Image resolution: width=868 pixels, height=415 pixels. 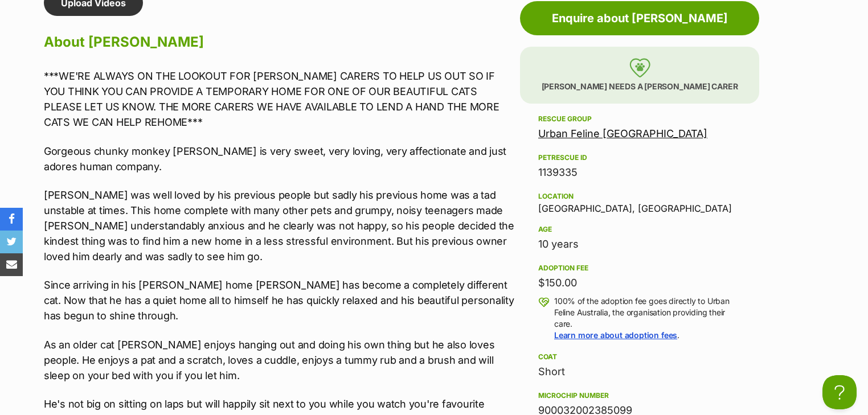 What do you see at coordinates (639, 196) in the screenshot?
I see `div: Location` at bounding box center [639, 196].